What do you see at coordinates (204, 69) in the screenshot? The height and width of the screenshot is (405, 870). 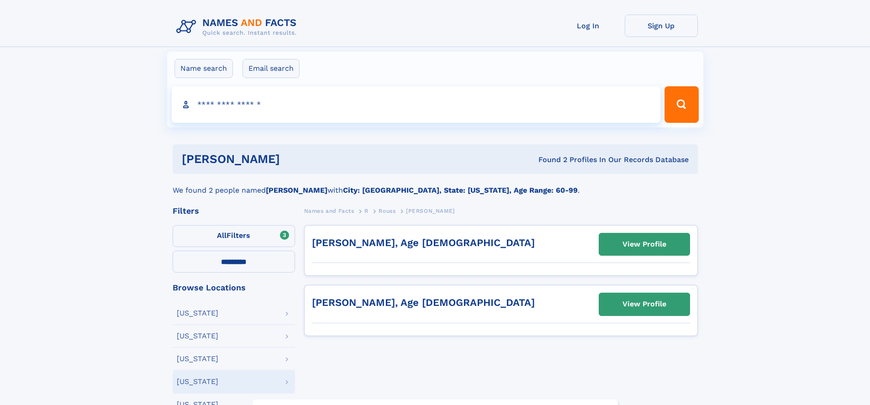 I see `label: Name search` at bounding box center [204, 69].